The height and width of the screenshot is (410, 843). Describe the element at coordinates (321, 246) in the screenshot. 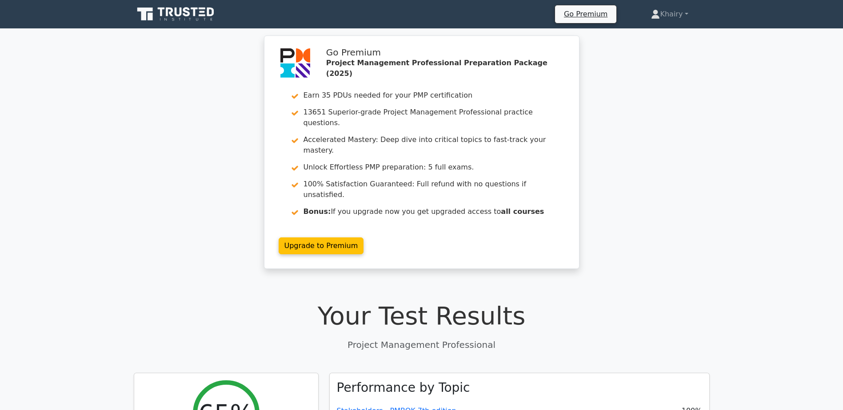

I see `a: Upgrade to Premium` at that location.